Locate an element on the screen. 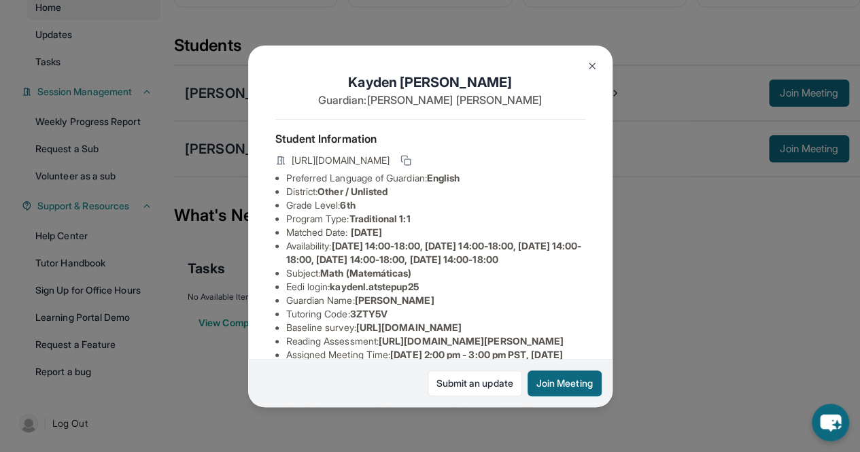 The image size is (860, 452). li: Baseline survey : is located at coordinates (436, 328).